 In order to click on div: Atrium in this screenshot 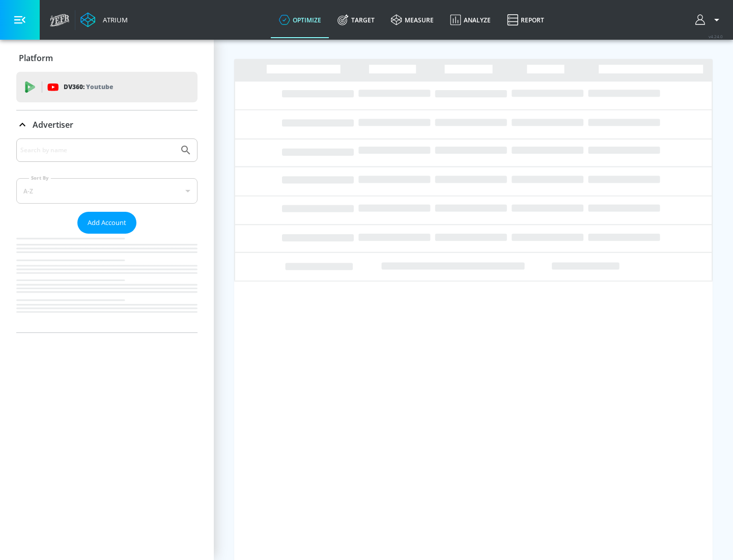, I will do `click(113, 20)`.